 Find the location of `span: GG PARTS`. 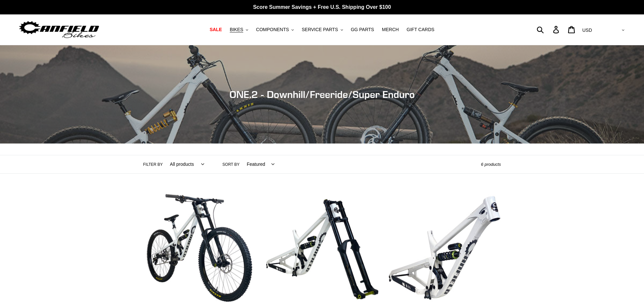

span: GG PARTS is located at coordinates (362, 30).